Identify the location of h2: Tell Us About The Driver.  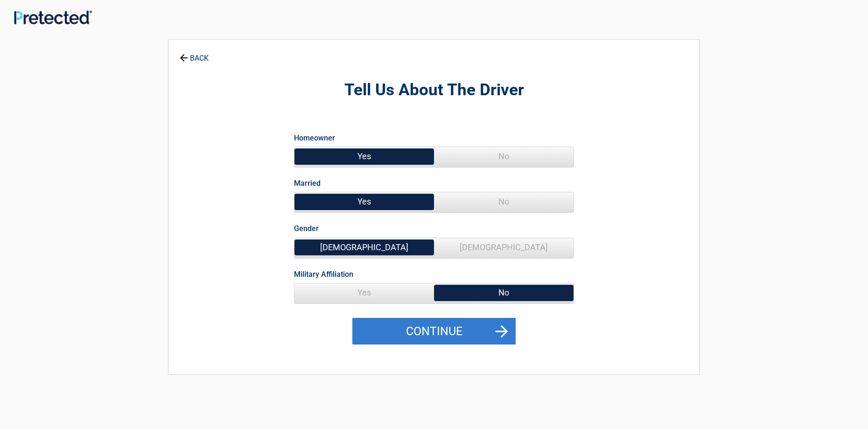
(434, 90).